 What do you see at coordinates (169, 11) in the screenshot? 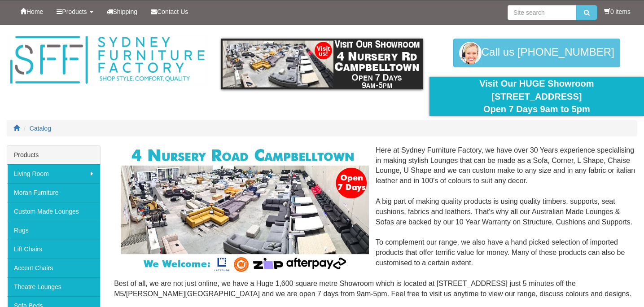
I see `a: Contact Us` at bounding box center [169, 11].